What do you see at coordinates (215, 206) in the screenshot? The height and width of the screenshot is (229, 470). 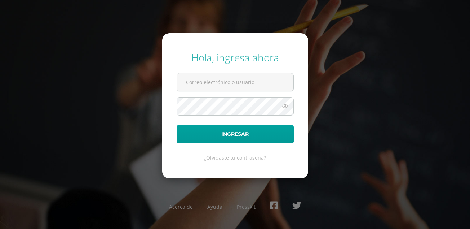 I see `a: Ayuda` at bounding box center [215, 206].